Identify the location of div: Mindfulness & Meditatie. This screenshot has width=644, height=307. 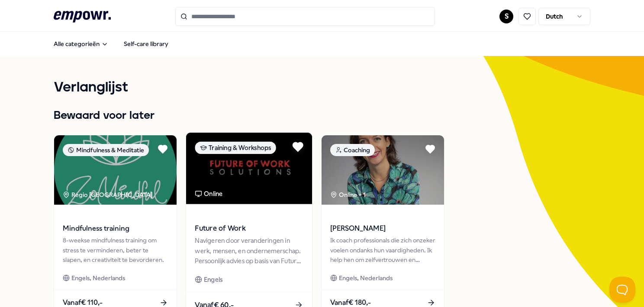
(106, 150).